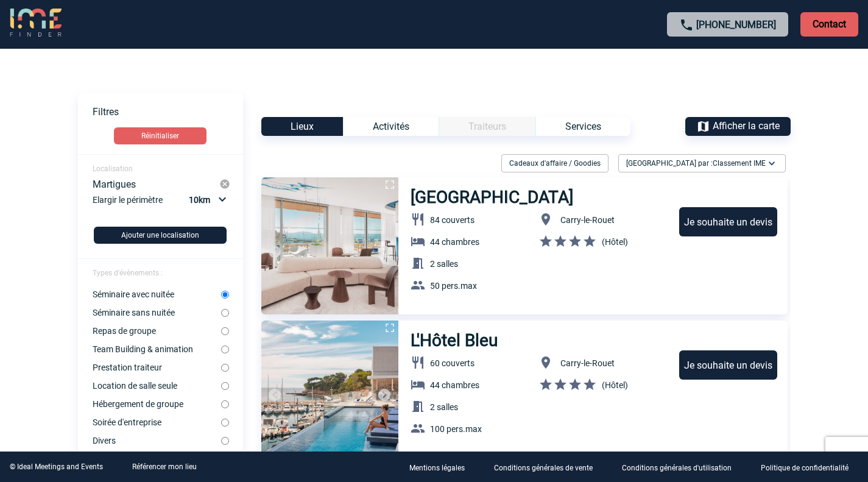  Describe the element at coordinates (829, 24) in the screenshot. I see `p: Contact` at that location.